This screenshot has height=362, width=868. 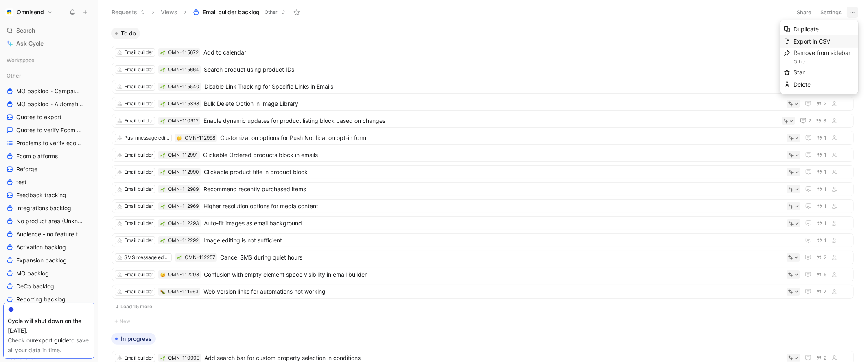 I want to click on span: Duplicate, so click(x=806, y=29).